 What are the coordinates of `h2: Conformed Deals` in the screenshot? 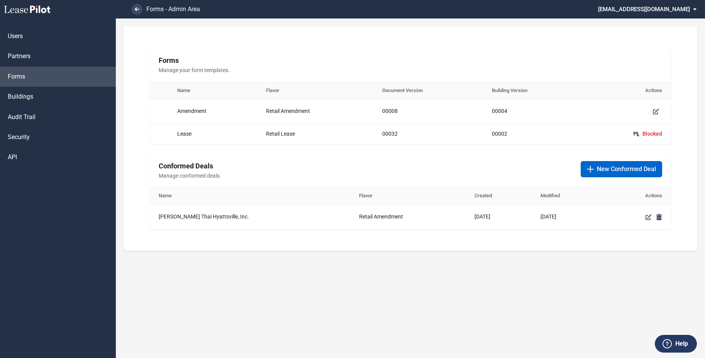 It's located at (363, 166).